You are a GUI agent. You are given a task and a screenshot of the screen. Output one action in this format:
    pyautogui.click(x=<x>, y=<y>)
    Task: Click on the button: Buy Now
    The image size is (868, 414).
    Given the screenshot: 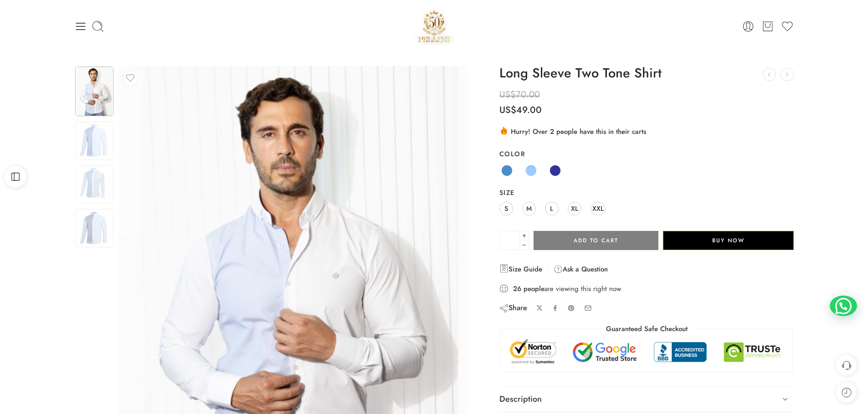 What is the action you would take?
    pyautogui.click(x=728, y=241)
    